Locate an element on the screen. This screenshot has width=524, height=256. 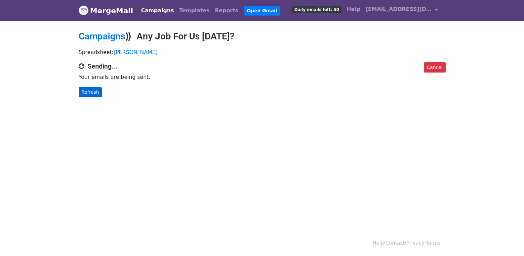
a: Open Gmail is located at coordinates (262, 11).